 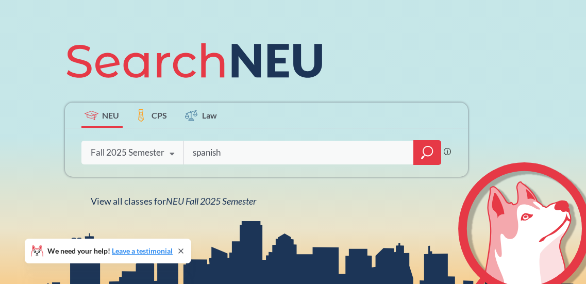 What do you see at coordinates (427, 153) in the screenshot?
I see `svg: magnifying glass` at bounding box center [427, 153].